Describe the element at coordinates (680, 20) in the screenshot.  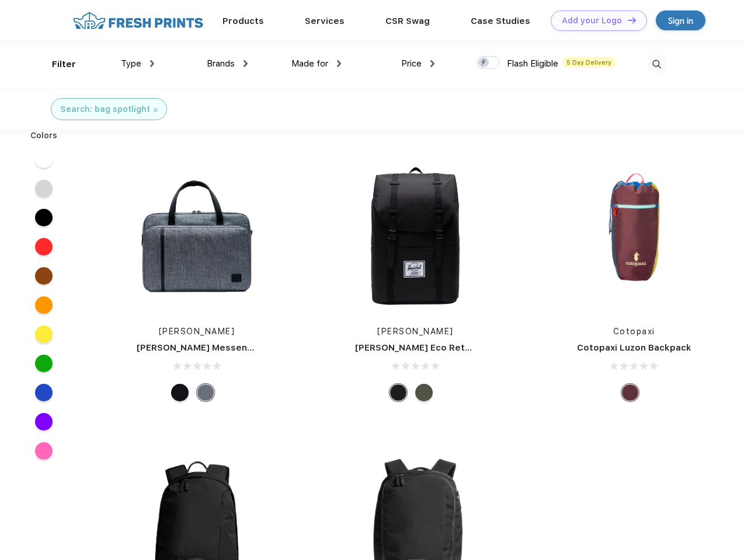
I see `a: Sign in` at that location.